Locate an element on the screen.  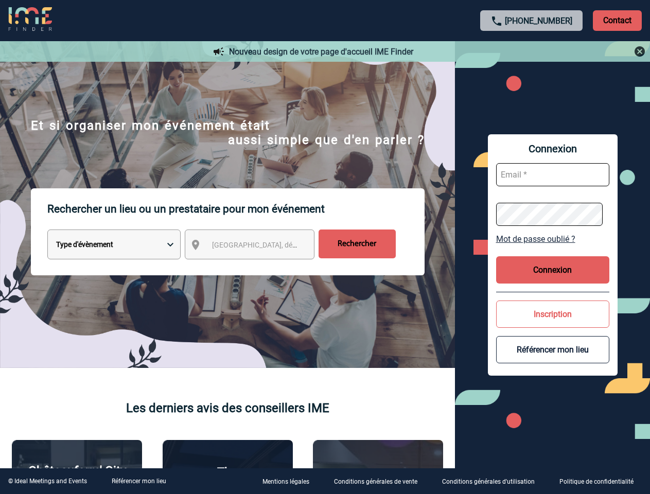
a: Politique de confidentialité is located at coordinates (601, 481).